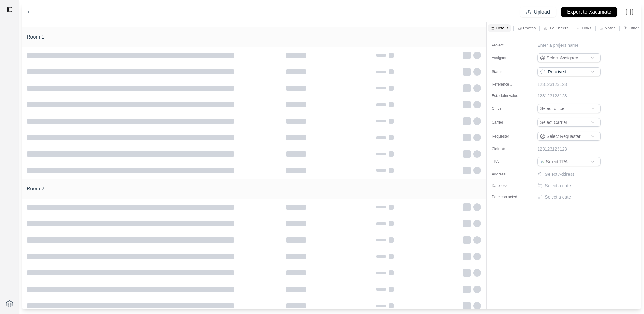 Image resolution: width=644 pixels, height=314 pixels. Describe the element at coordinates (589, 12) in the screenshot. I see `button: Export to Xactimate` at that location.